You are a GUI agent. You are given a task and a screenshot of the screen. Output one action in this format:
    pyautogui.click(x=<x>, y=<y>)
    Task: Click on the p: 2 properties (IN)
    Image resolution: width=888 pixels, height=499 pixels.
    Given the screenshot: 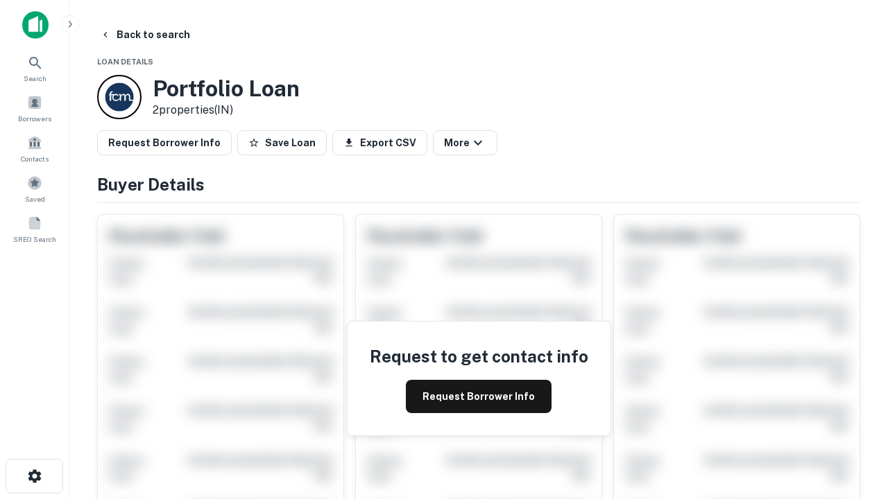 What is the action you would take?
    pyautogui.click(x=226, y=110)
    